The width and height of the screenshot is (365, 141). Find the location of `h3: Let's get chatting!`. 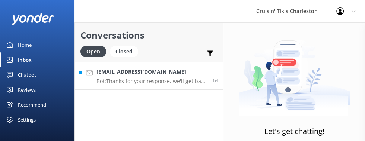

h3: Let's get chatting! is located at coordinates (295, 131).